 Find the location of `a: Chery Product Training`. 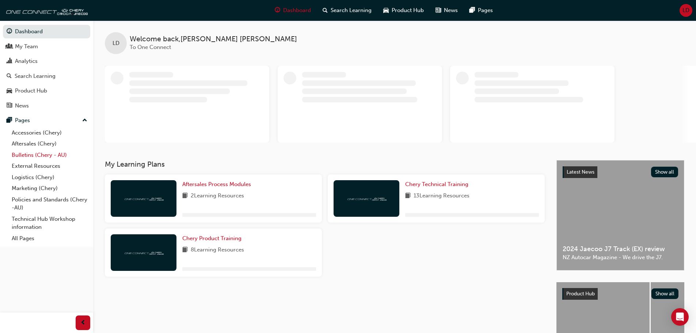

a: Chery Product Training is located at coordinates (213, 238).